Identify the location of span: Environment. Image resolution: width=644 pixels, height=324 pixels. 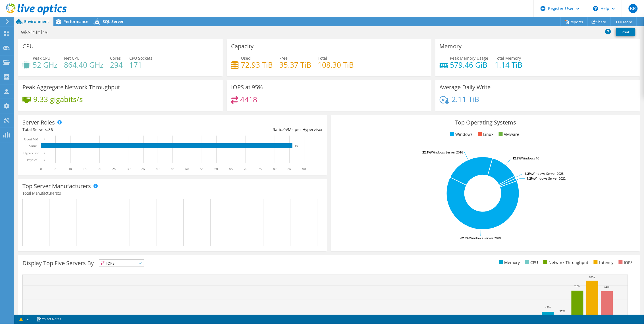
(37, 21).